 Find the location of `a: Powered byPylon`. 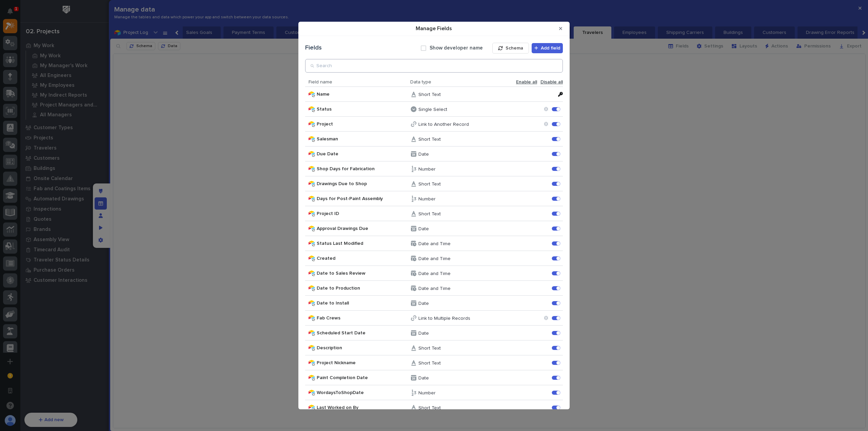

a: Powered byPylon is located at coordinates (65, 163).